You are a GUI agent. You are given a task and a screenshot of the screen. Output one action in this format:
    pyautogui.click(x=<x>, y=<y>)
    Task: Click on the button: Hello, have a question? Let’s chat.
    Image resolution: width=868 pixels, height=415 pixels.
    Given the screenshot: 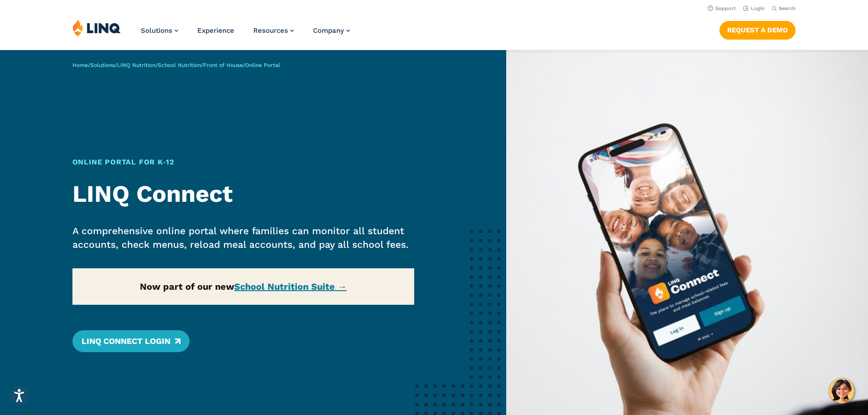 What is the action you would take?
    pyautogui.click(x=842, y=391)
    